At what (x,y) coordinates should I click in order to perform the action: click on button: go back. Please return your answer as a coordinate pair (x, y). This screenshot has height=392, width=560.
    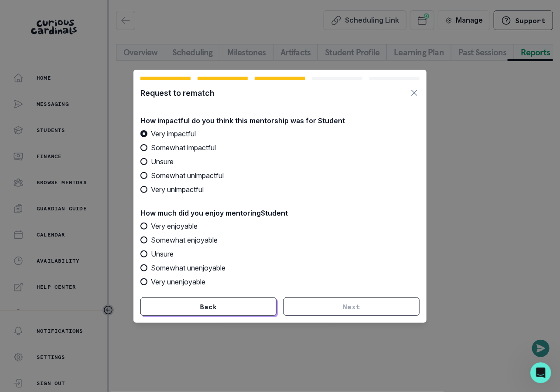
    Looking at the image, I should click on (14, 12).